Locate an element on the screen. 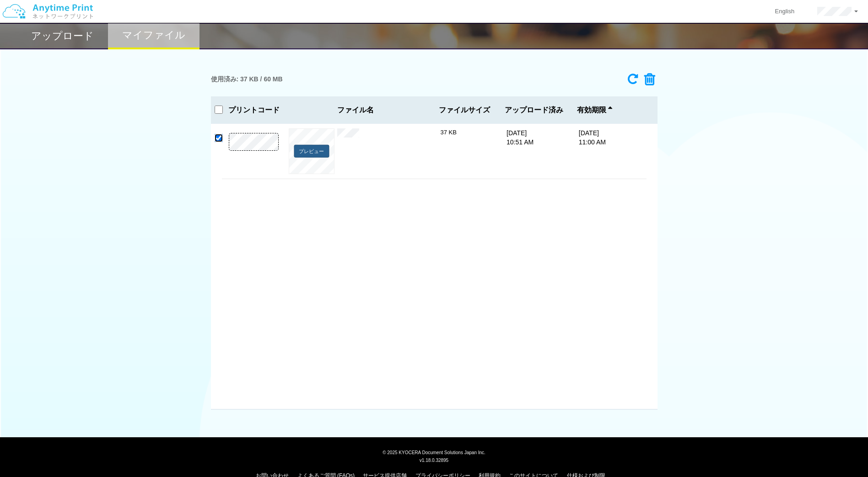 The image size is (868, 477). h2: マイファイル is located at coordinates (154, 35).